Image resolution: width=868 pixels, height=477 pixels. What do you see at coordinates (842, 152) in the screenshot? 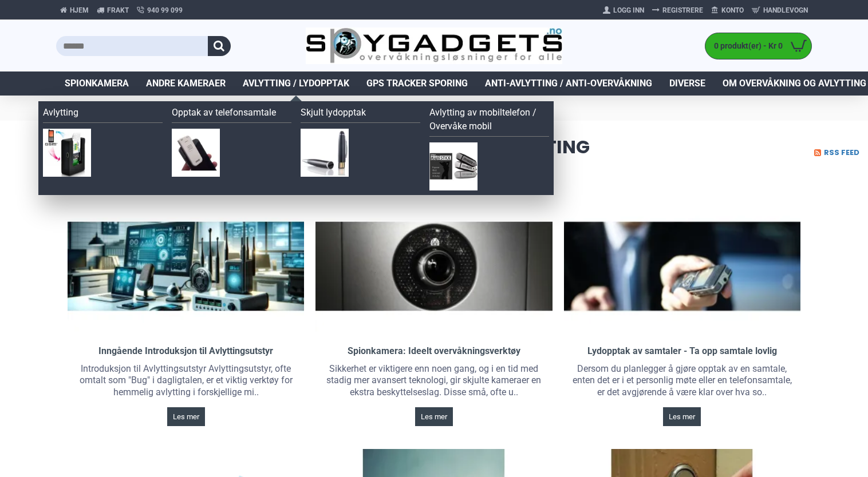
I see `span: RSS Feed` at bounding box center [842, 152].